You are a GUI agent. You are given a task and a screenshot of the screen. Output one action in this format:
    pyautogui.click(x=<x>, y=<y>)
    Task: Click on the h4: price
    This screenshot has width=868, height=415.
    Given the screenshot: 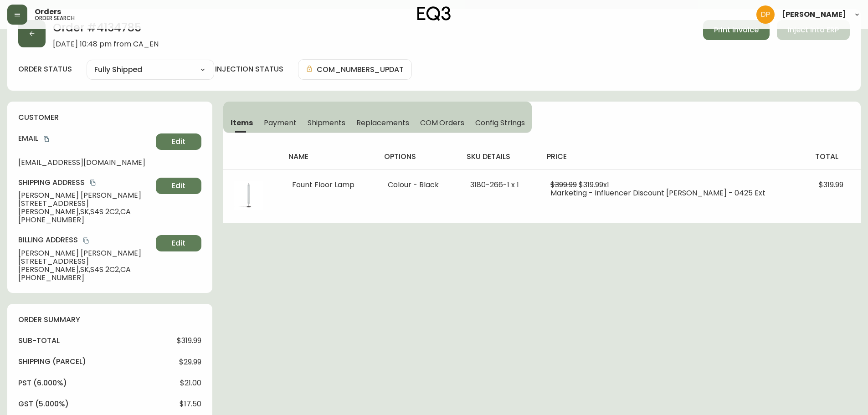 What is the action you would take?
    pyautogui.click(x=673, y=157)
    